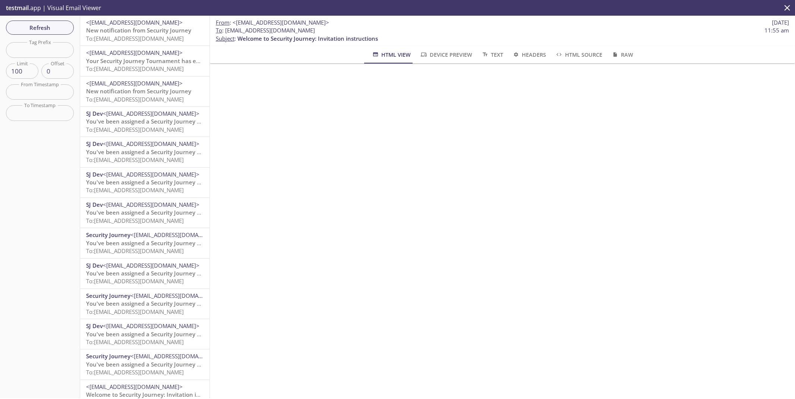 Image resolution: width=795 pixels, height=399 pixels. Describe the element at coordinates (777, 30) in the screenshot. I see `span: 11:55 am` at that location.